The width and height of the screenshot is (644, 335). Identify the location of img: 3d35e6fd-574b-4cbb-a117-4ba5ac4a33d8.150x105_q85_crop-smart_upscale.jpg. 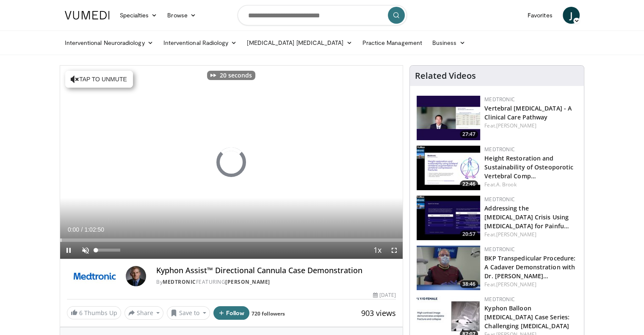
(448, 267).